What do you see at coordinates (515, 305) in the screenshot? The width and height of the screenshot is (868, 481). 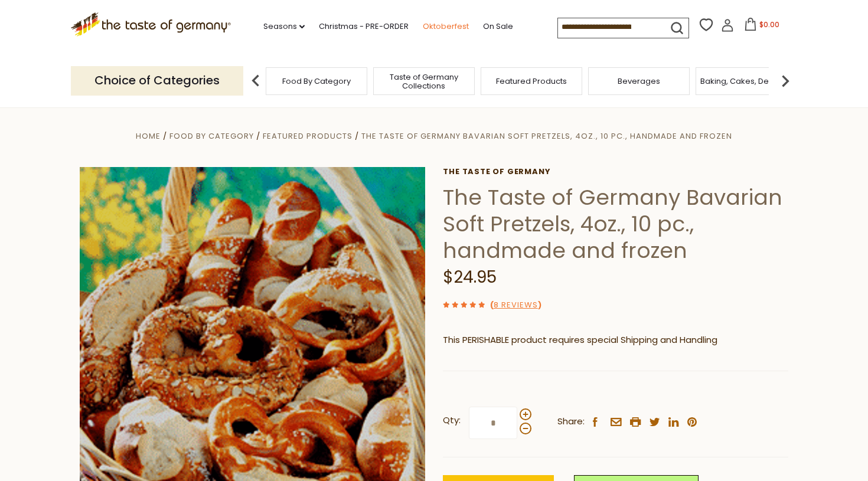 I see `a: 8 Reviews` at bounding box center [515, 305].